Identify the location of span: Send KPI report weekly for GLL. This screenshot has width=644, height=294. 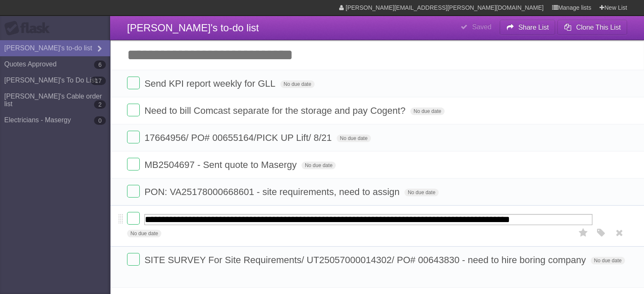
(211, 83).